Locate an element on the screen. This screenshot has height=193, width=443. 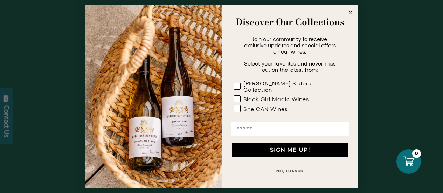
input: Email is located at coordinates (290, 129).